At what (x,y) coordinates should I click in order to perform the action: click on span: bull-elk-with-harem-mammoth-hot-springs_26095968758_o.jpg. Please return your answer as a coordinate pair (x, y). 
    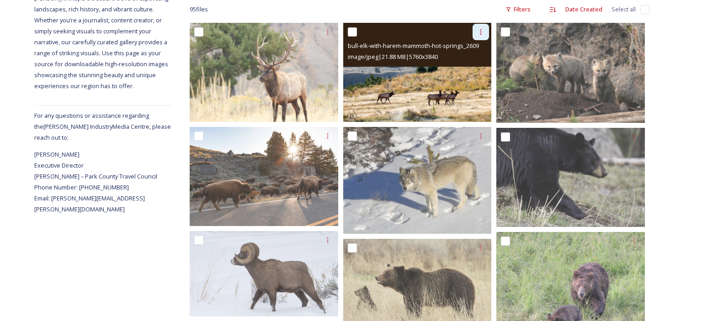
    Looking at the image, I should click on (432, 45).